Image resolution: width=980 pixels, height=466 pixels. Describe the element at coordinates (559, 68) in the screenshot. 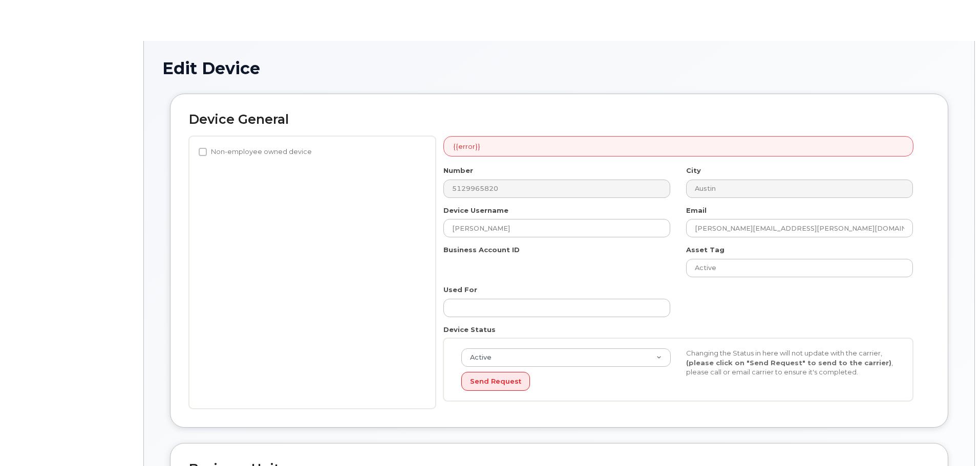

I see `h1: Edit Device` at that location.